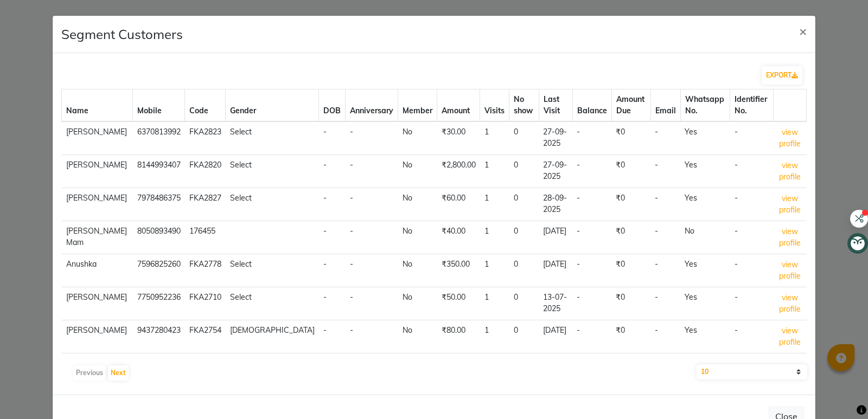  What do you see at coordinates (459, 204) in the screenshot?
I see `td: ₹60.00` at bounding box center [459, 204].